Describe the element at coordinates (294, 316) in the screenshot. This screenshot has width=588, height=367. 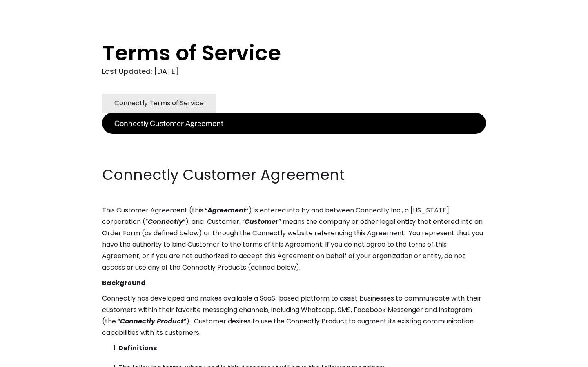
I see `p: Connectly has developed and makes available a SaaS-based platform to assist businesses to communi...` at that location.